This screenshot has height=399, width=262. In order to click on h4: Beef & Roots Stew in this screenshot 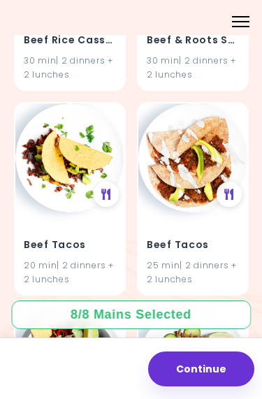, I will do `click(193, 41)`.